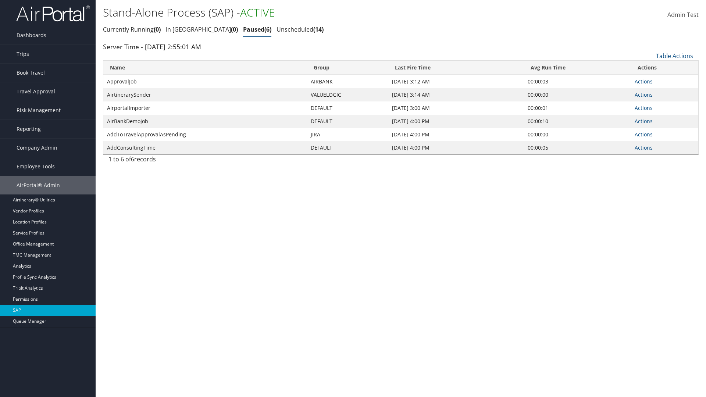 Image resolution: width=706 pixels, height=397 pixels. What do you see at coordinates (205, 148) in the screenshot?
I see `td: AddConsultingTime` at bounding box center [205, 148].